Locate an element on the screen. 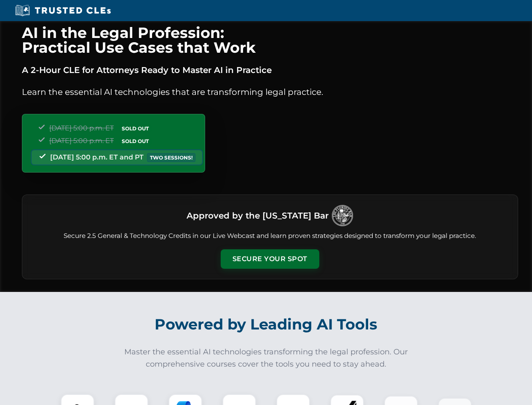 The height and width of the screenshot is (405, 532). p: Learn the essential AI technologies that are transforming legal practice. is located at coordinates (270, 92).